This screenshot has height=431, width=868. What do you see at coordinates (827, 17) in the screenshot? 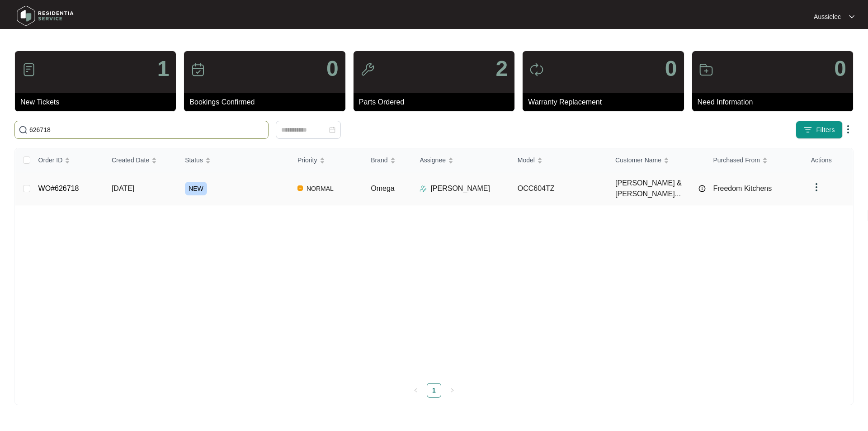
I see `p: Aussielec` at bounding box center [827, 17].